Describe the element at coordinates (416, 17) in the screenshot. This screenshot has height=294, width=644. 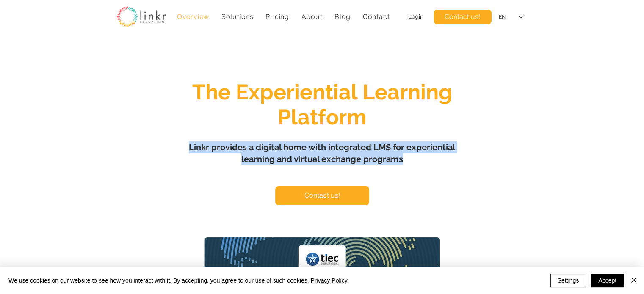
I see `span: Login` at that location.